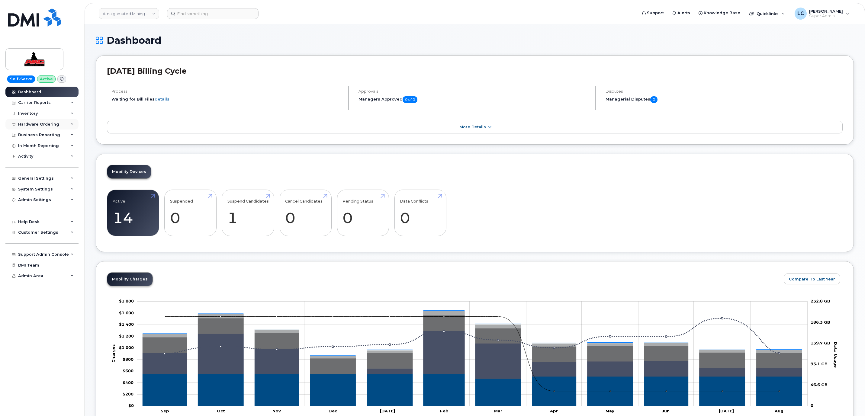 The image size is (868, 416). I want to click on a: Cancel Candidates 0, so click(306, 213).